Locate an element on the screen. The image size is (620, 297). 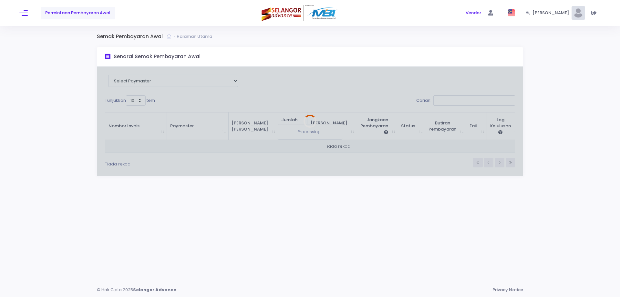
a: Halaman Utama is located at coordinates (195, 36).